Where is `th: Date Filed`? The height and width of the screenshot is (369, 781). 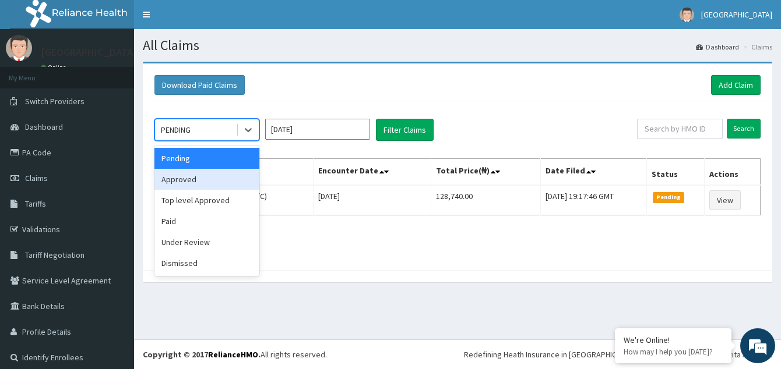 th: Date Filed is located at coordinates (593, 172).